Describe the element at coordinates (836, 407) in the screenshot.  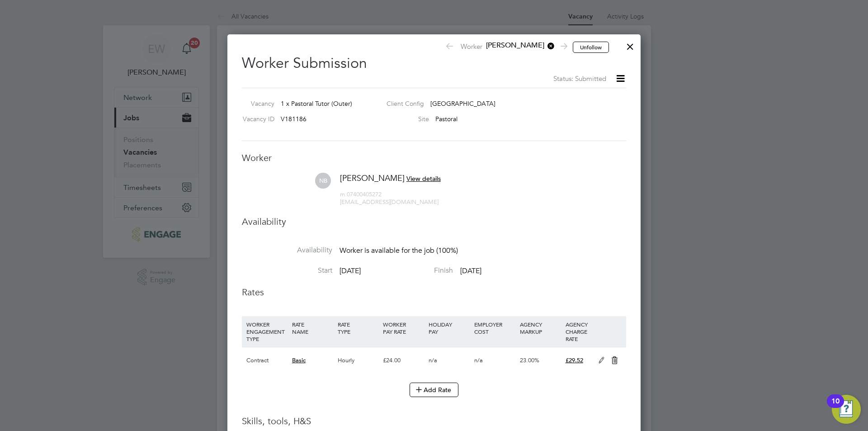
I see `div: 10` at that location.